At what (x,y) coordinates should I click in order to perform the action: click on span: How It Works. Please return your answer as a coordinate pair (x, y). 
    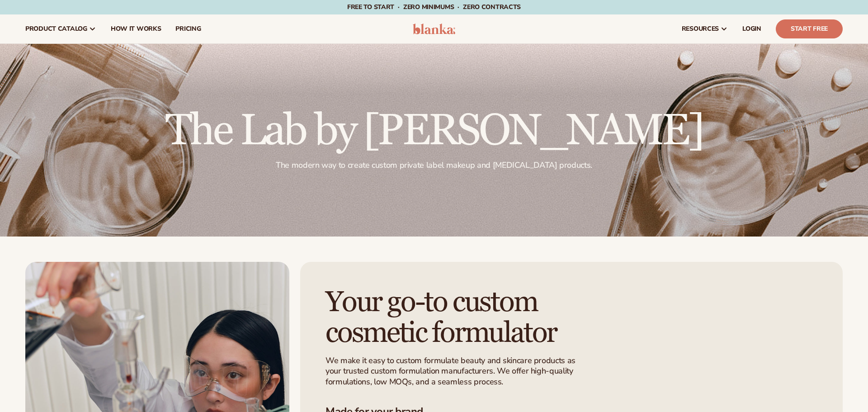
    Looking at the image, I should click on (136, 29).